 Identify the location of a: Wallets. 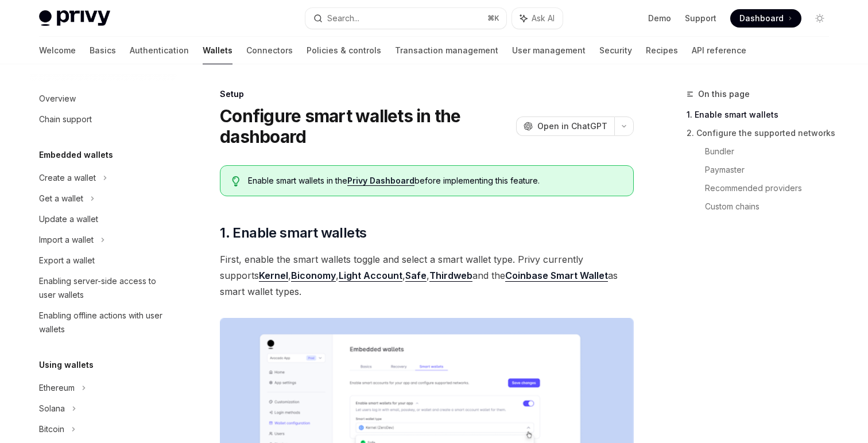
(217, 51).